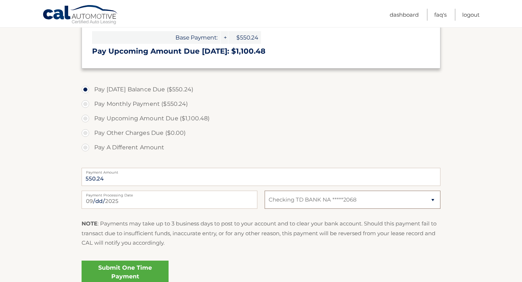 This screenshot has height=282, width=522. I want to click on label: Pay Other Charges Due ($0.00), so click(261, 133).